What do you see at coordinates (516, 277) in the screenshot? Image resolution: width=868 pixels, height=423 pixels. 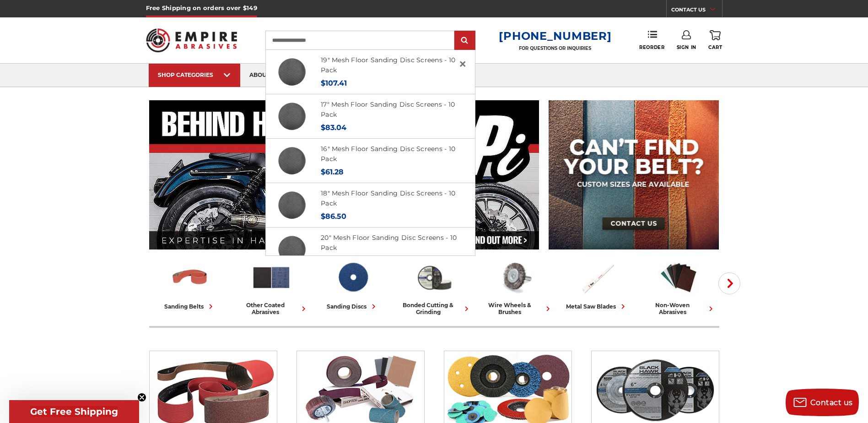 I see `img: Wire Wheels & Brushes` at bounding box center [516, 277].